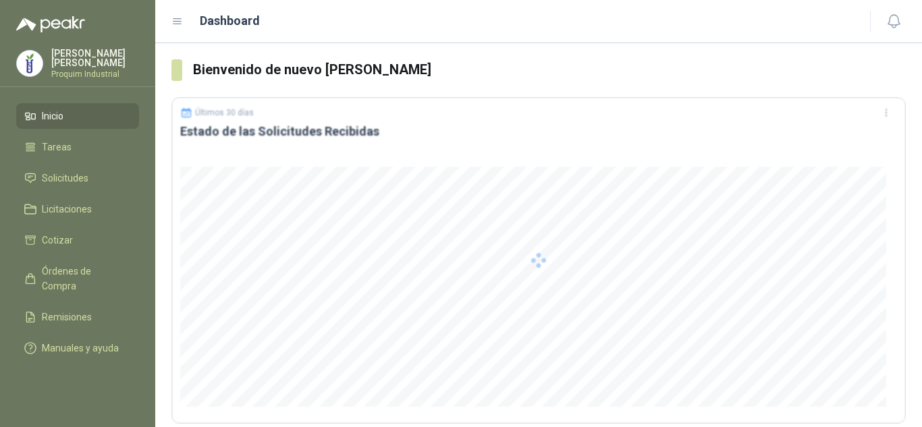 The image size is (922, 427). I want to click on a: Remisiones, so click(78, 317).